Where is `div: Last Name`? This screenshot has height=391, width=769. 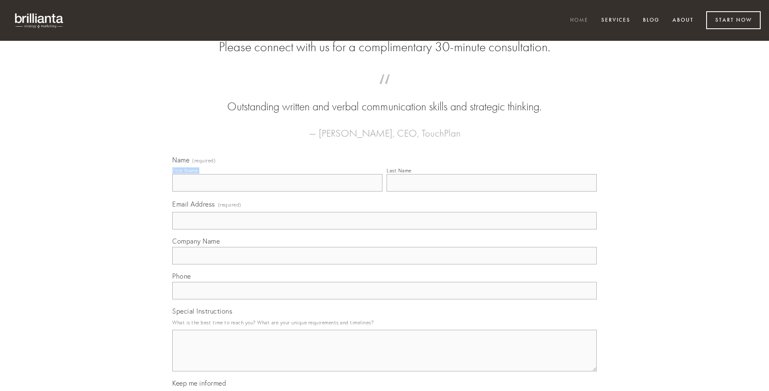 div: Last Name is located at coordinates (399, 170).